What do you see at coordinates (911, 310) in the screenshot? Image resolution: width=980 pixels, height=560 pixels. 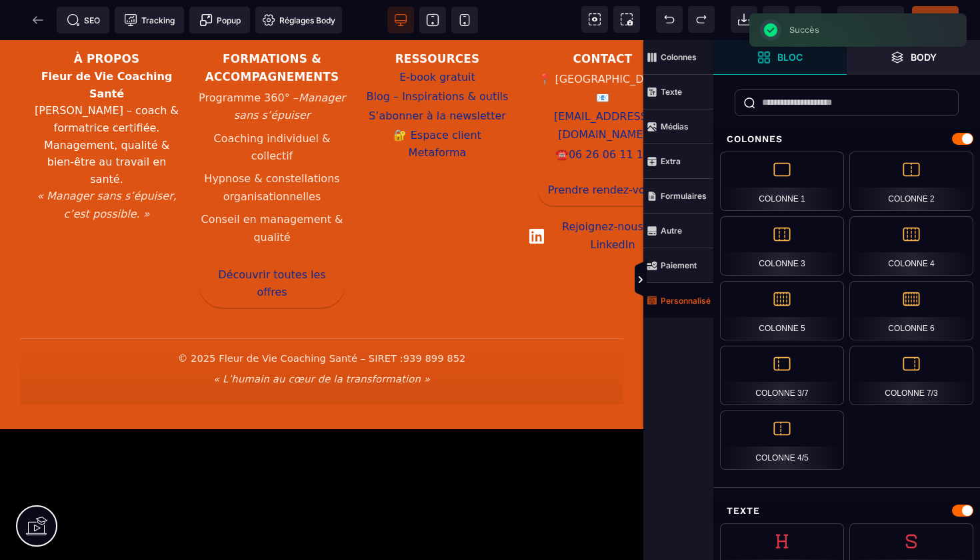 I see `div: Colonne 6` at bounding box center [911, 310].